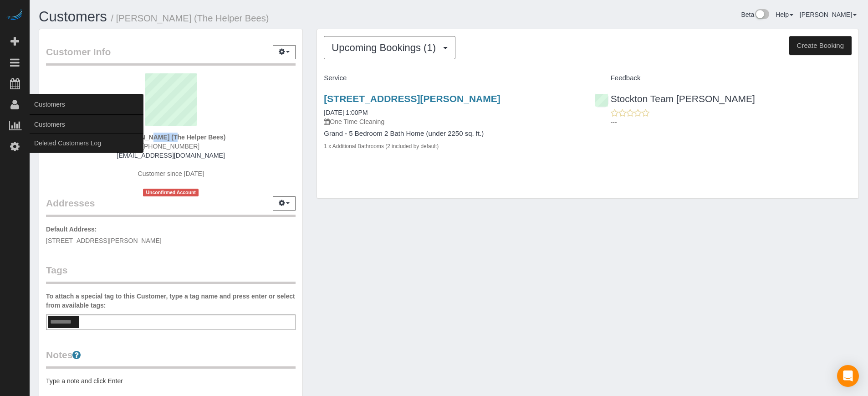 This screenshot has width=868, height=396. Describe the element at coordinates (453, 78) in the screenshot. I see `h4: Service` at that location.